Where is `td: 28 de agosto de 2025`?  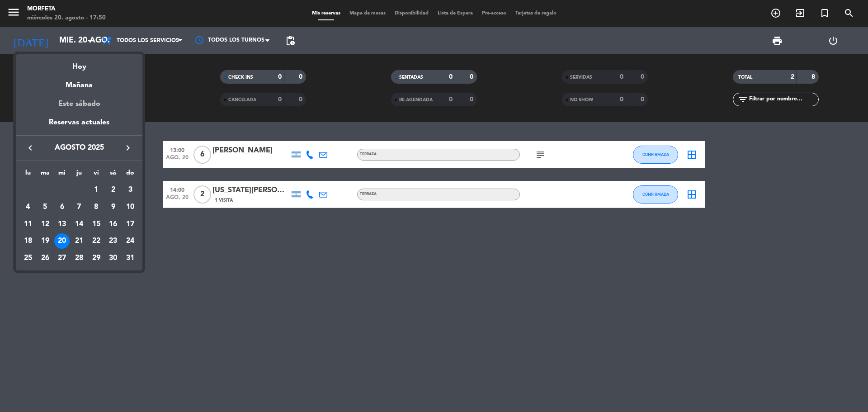
td: 28 de agosto de 2025 is located at coordinates (79, 258).